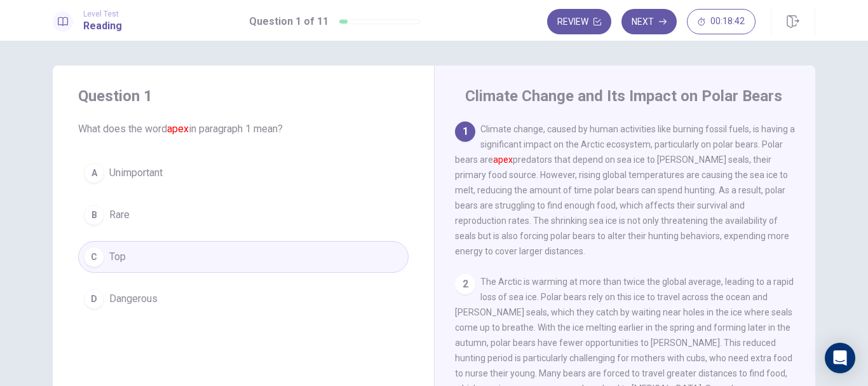  What do you see at coordinates (466, 131) in the screenshot?
I see `div: 1` at bounding box center [466, 131].